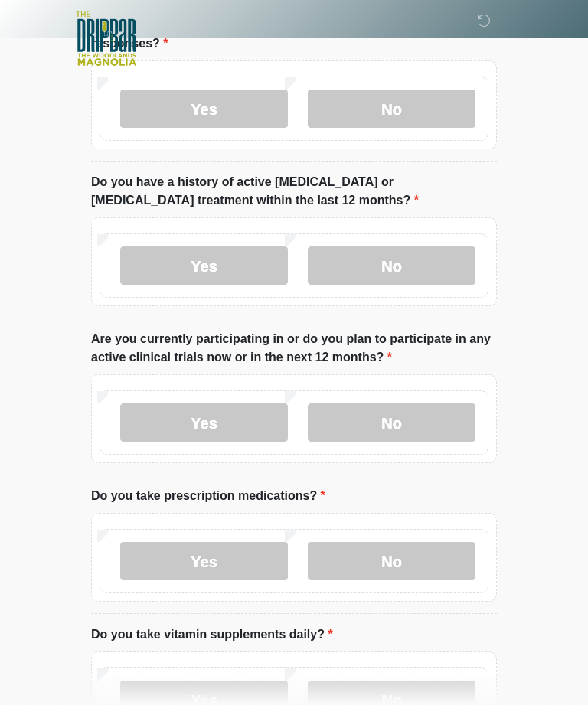  What do you see at coordinates (212, 635) in the screenshot?
I see `label: Do you take vitamin supplements daily?` at bounding box center [212, 635].